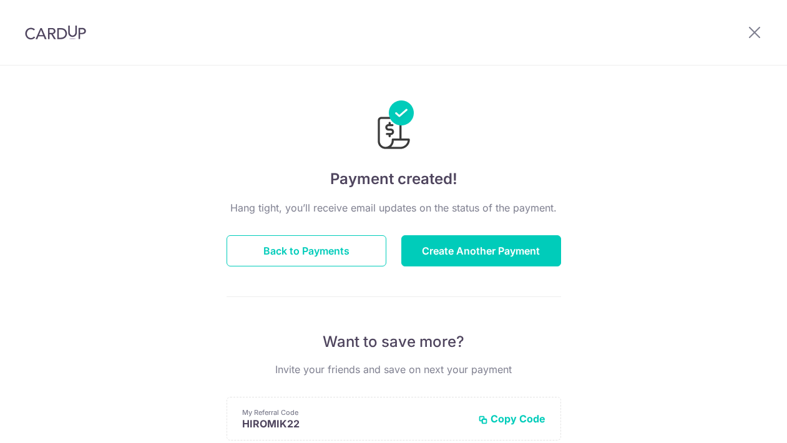 This screenshot has height=443, width=787. What do you see at coordinates (307, 251) in the screenshot?
I see `button: Back to Payments` at bounding box center [307, 251].